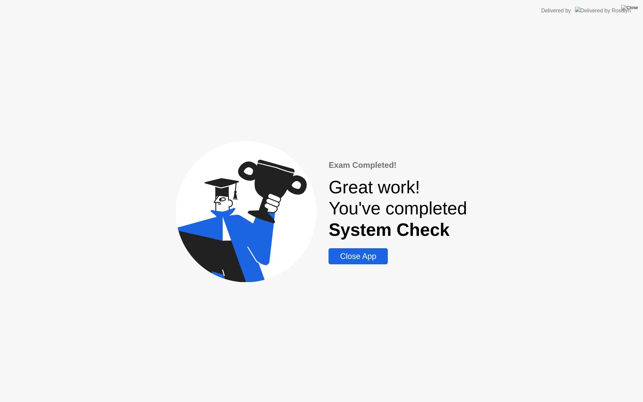 This screenshot has height=402, width=643. What do you see at coordinates (358, 256) in the screenshot?
I see `button: Close App` at bounding box center [358, 256].